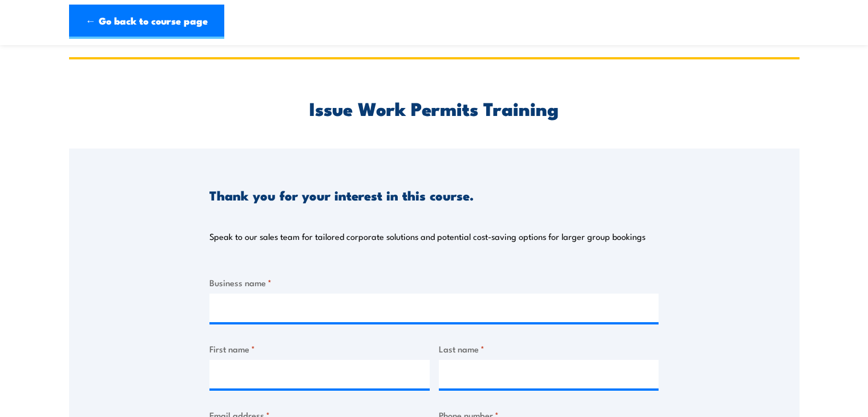 The width and height of the screenshot is (868, 417). I want to click on label: First name, so click(320, 348).